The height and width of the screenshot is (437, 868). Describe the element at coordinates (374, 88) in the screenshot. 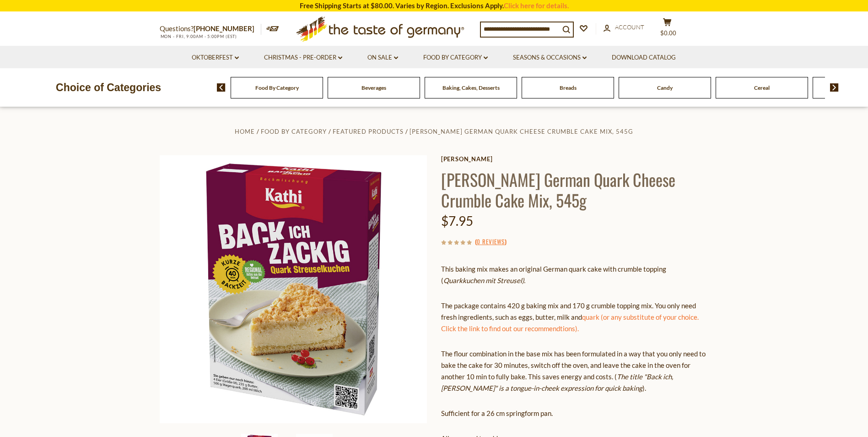

I see `span: Beverages` at that location.